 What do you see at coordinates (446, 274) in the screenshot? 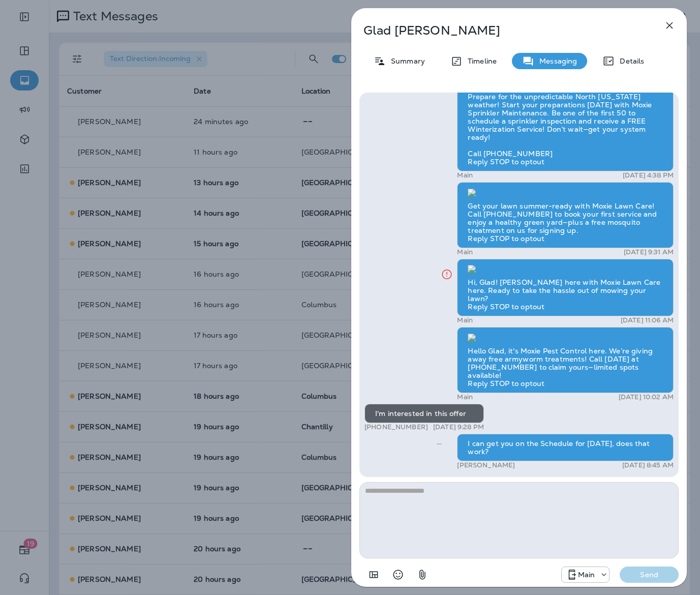
I see `button: Click for more info` at bounding box center [446, 274].